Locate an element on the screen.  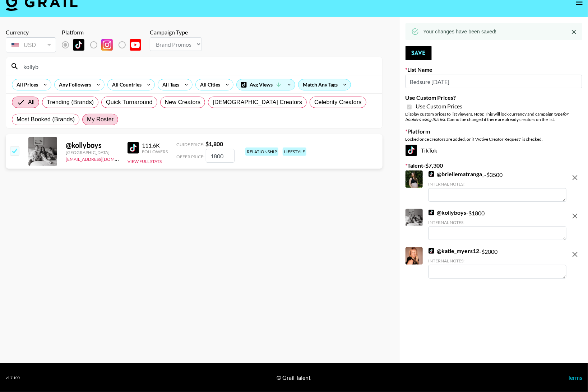
input: 1,800 is located at coordinates (220, 156).